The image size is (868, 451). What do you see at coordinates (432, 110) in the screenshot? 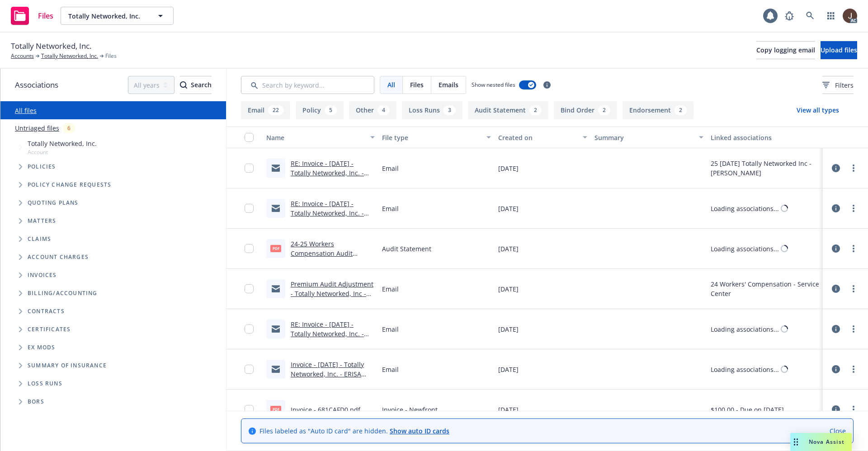
I see `button: Loss Runs` at bounding box center [432, 110].